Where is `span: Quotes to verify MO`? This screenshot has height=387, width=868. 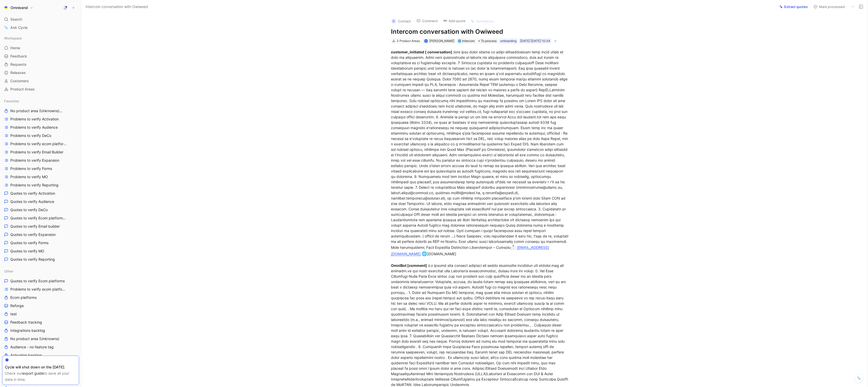 span: Quotes to verify MO is located at coordinates (28, 251).